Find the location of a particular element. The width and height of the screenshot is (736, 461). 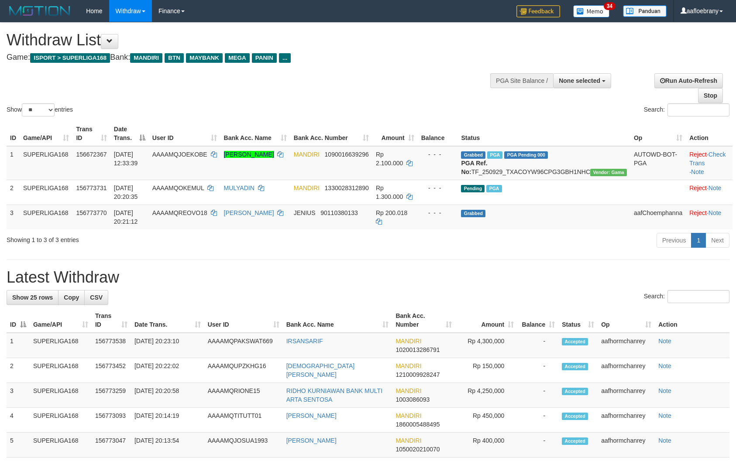

a: Previous is located at coordinates (674, 241).